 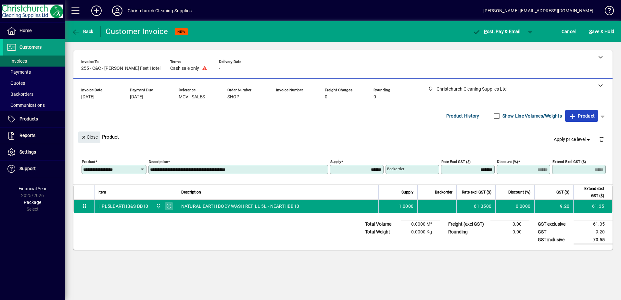 I want to click on td: Total Volume, so click(x=381, y=224).